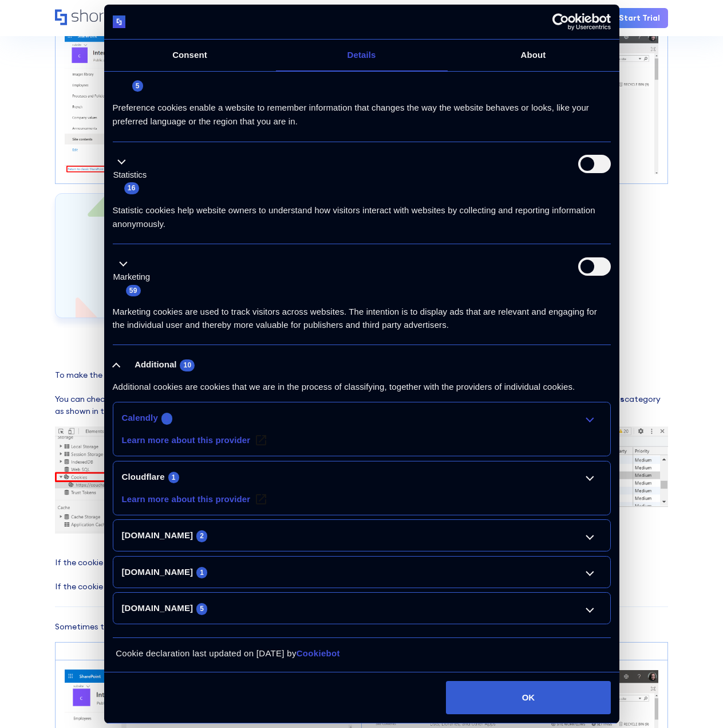 This screenshot has width=723, height=728. What do you see at coordinates (362, 55) in the screenshot?
I see `a: Details` at bounding box center [362, 55].